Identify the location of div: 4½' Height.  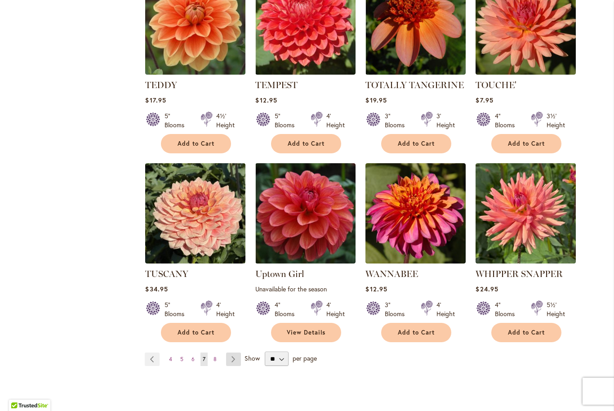
(225, 120).